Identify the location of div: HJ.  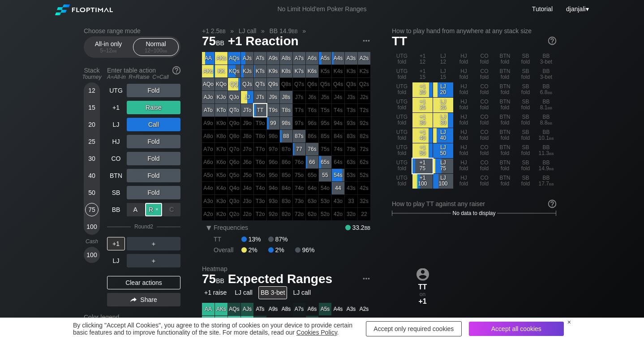
(116, 142).